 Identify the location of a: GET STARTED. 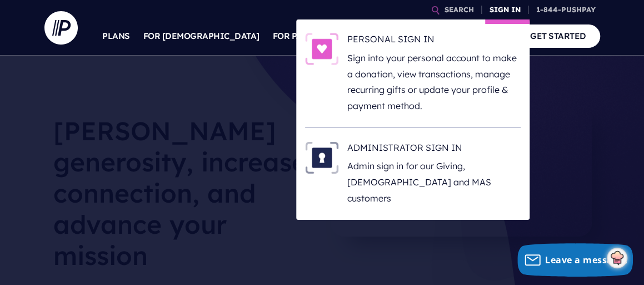
(558, 36).